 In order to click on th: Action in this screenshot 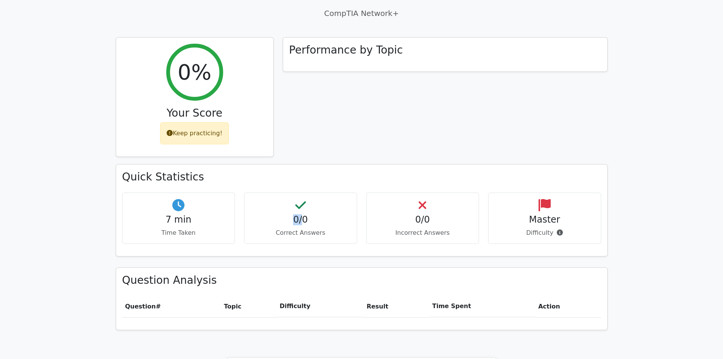, I will do `click(568, 306)`.